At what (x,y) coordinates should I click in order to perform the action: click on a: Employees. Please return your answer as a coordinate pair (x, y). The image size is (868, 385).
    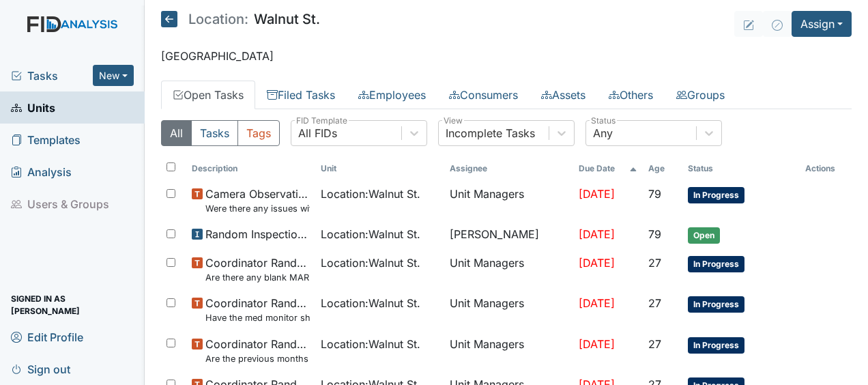
    Looking at the image, I should click on (391, 95).